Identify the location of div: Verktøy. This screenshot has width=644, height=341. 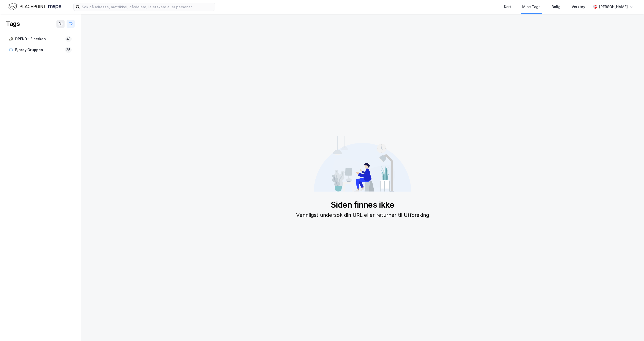
(579, 7).